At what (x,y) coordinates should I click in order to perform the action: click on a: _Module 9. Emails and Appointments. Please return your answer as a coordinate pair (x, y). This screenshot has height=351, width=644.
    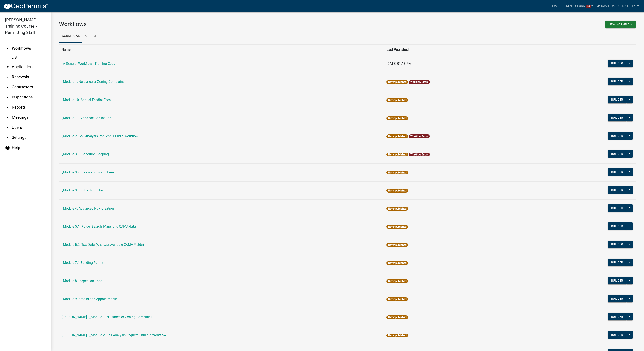
    Looking at the image, I should click on (89, 299).